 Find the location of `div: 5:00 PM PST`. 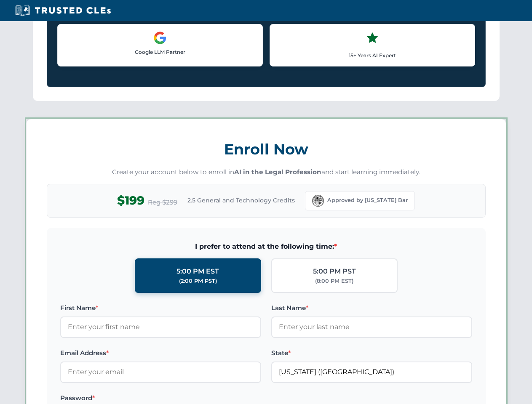

div: 5:00 PM PST is located at coordinates (334, 272).